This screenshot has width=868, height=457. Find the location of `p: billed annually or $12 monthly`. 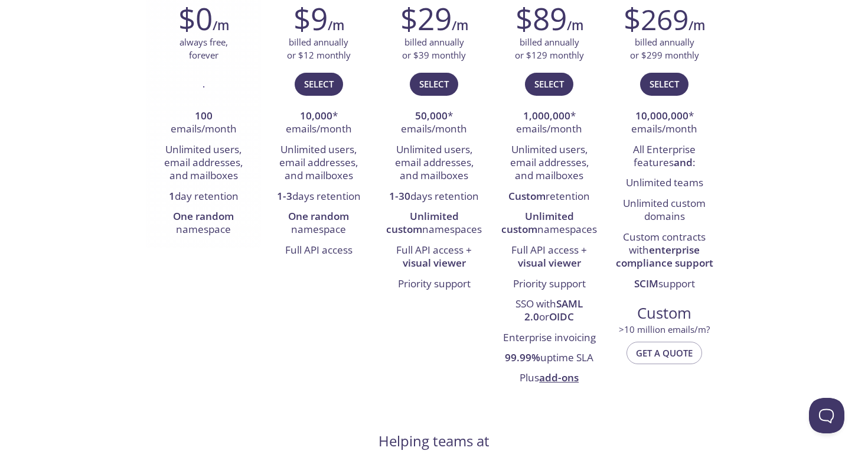

p: billed annually or $12 monthly is located at coordinates (319, 49).